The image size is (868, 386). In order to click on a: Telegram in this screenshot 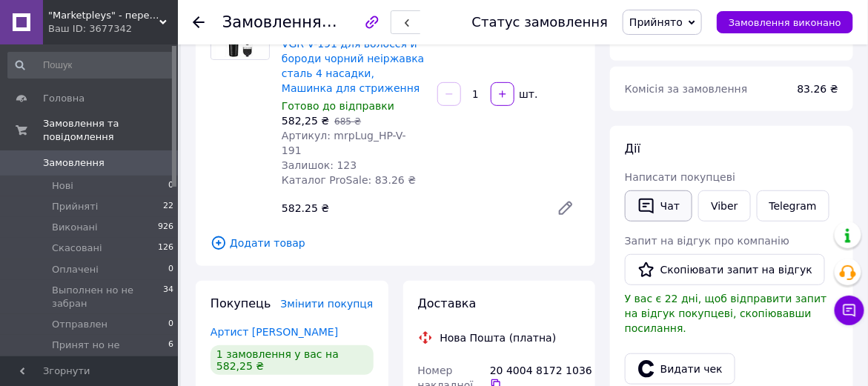, I will do `click(794, 206)`.